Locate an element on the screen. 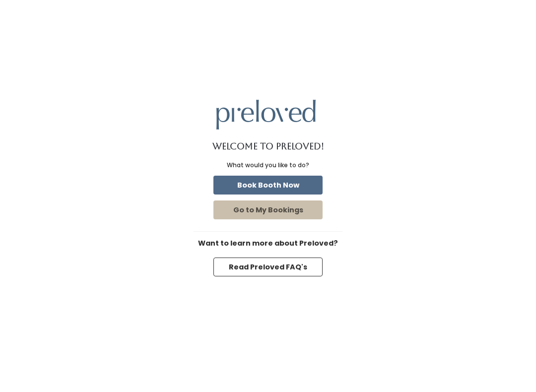 The width and height of the screenshot is (536, 392). a: Go to My Bookings is located at coordinates (268, 210).